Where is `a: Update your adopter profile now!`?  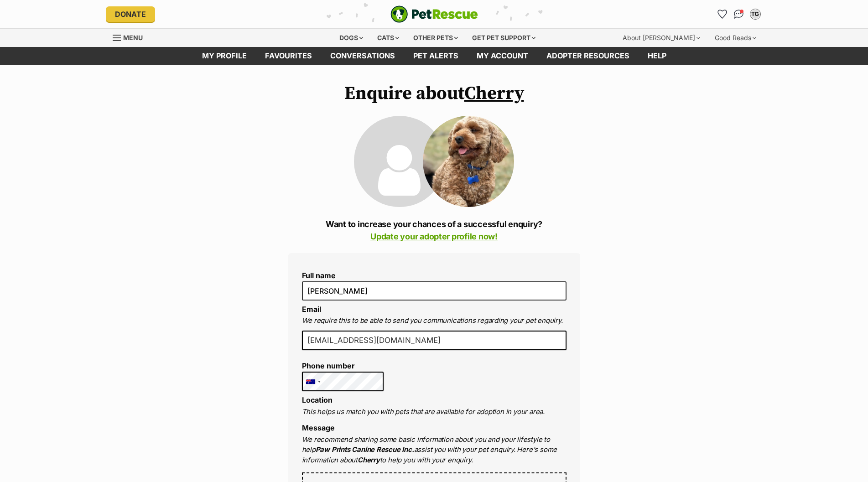 a: Update your adopter profile now! is located at coordinates (434, 236).